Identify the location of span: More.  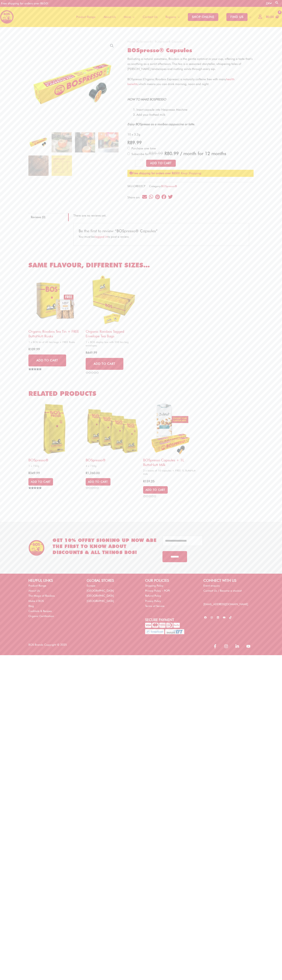
(128, 17).